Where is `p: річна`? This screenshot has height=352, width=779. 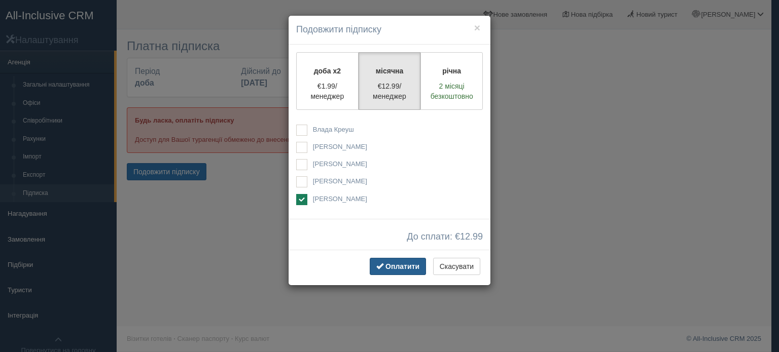
p: річна is located at coordinates (451, 71).